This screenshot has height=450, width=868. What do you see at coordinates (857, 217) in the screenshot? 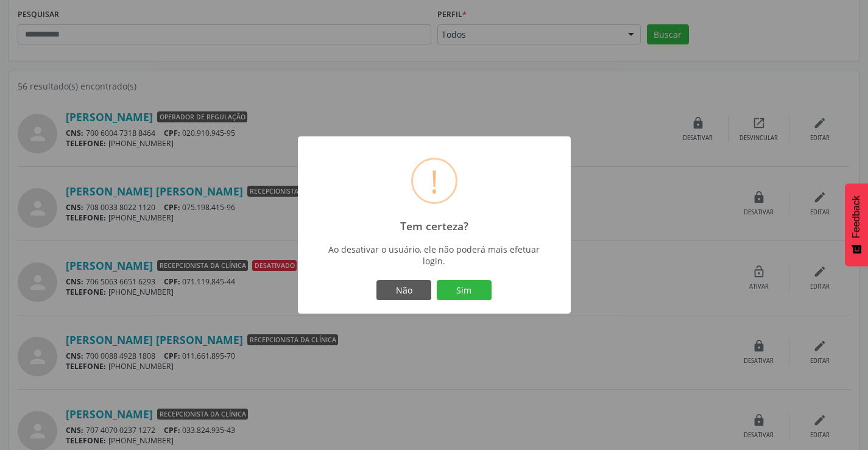
I see `span: Feedback` at bounding box center [857, 217].